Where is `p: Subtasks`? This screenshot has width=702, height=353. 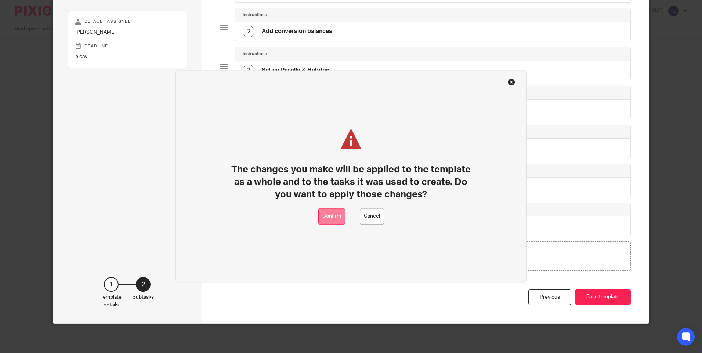
p: Subtasks is located at coordinates (143, 297).